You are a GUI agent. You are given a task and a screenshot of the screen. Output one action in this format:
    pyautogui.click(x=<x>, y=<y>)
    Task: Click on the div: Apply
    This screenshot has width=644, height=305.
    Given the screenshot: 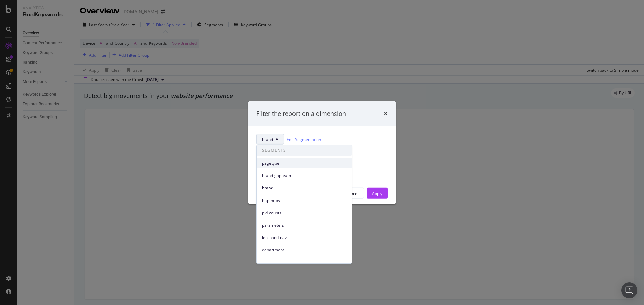 What is the action you would take?
    pyautogui.click(x=377, y=193)
    